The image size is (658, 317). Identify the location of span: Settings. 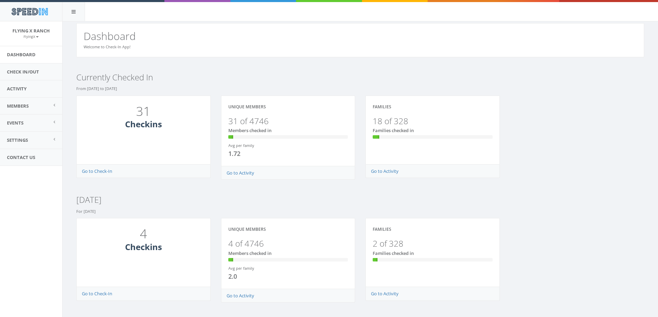
(17, 140).